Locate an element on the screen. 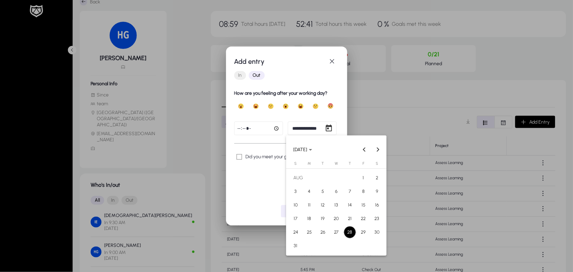 Image resolution: width=573 pixels, height=272 pixels. button: 1 Aug 2025 is located at coordinates (363, 178).